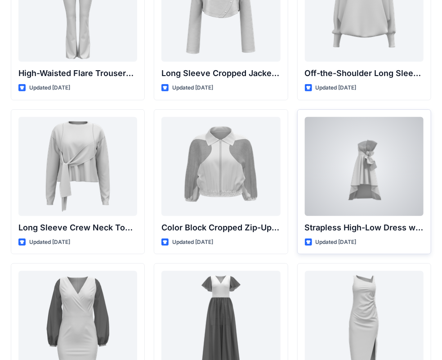 Image resolution: width=442 pixels, height=360 pixels. I want to click on a: Strapless High-Low Dress with Side Bow Detail, so click(364, 166).